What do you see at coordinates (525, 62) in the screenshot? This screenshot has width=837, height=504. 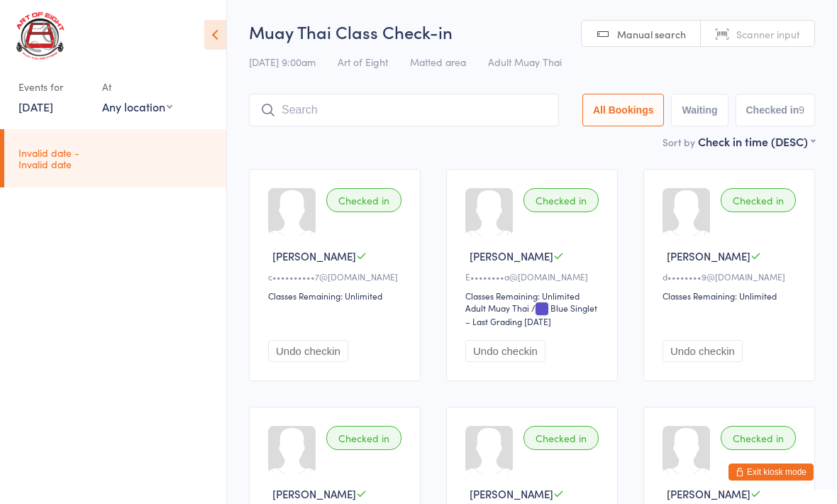 I see `span: Adult Muay Thai` at bounding box center [525, 62].